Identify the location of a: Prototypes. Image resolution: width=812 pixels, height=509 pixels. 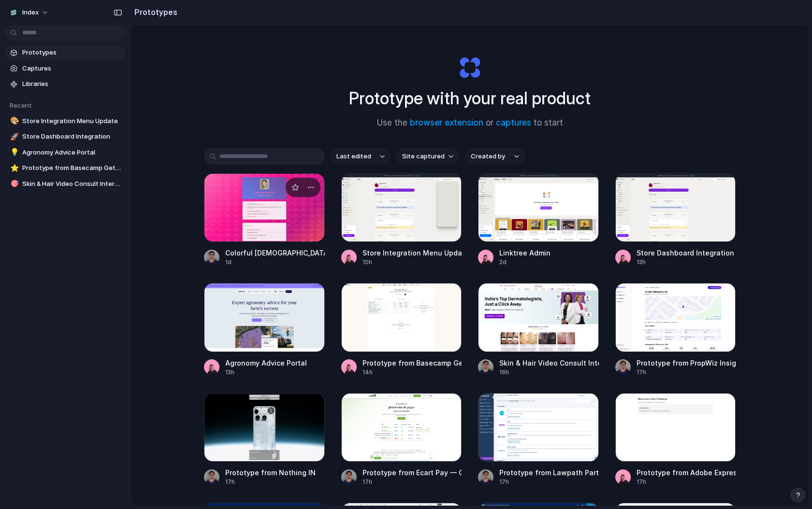
(65, 53).